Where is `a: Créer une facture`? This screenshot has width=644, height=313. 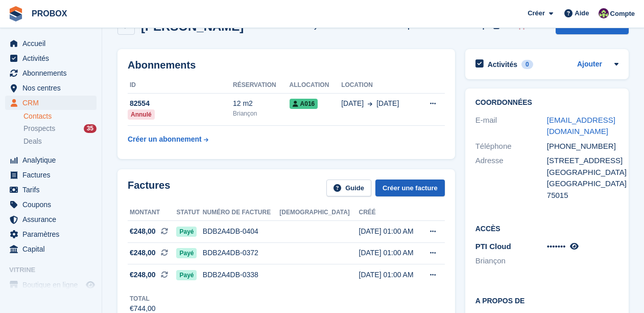
a: Créer une facture is located at coordinates (410, 188).